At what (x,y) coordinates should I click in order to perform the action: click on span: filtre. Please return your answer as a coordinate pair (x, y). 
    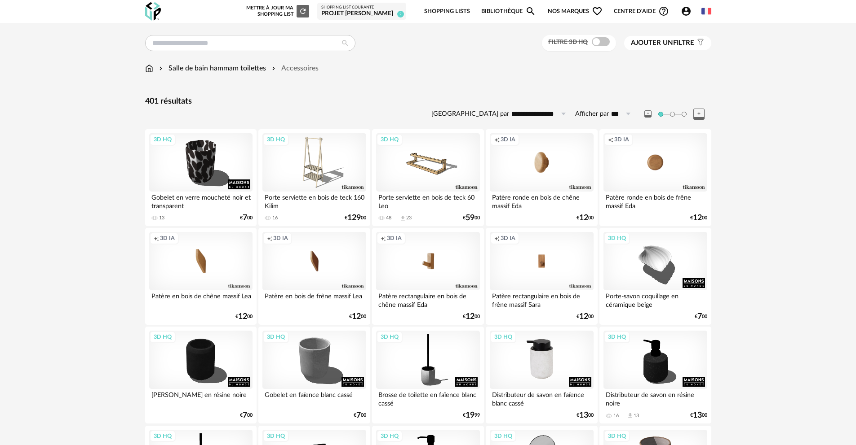
    Looking at the image, I should click on (662, 43).